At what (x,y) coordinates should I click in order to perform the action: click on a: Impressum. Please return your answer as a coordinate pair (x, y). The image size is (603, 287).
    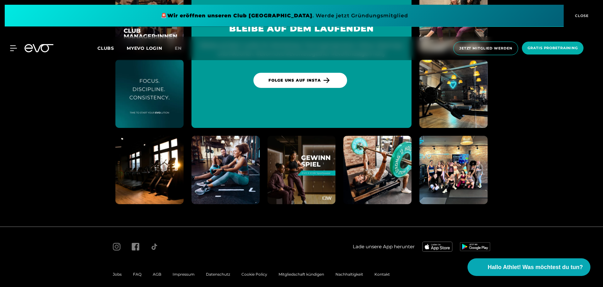
    Looking at the image, I should click on (184, 274).